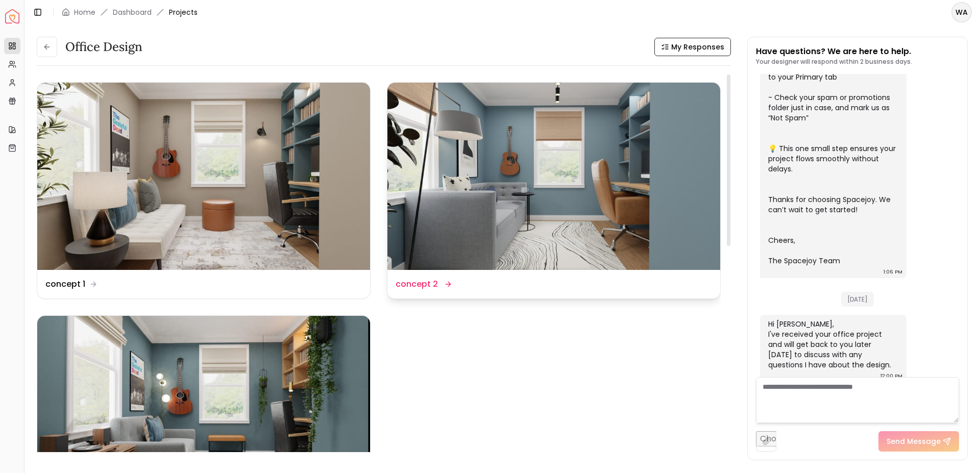 The image size is (980, 473). What do you see at coordinates (203, 191) in the screenshot?
I see `a: concept 1concept 1` at bounding box center [203, 191].